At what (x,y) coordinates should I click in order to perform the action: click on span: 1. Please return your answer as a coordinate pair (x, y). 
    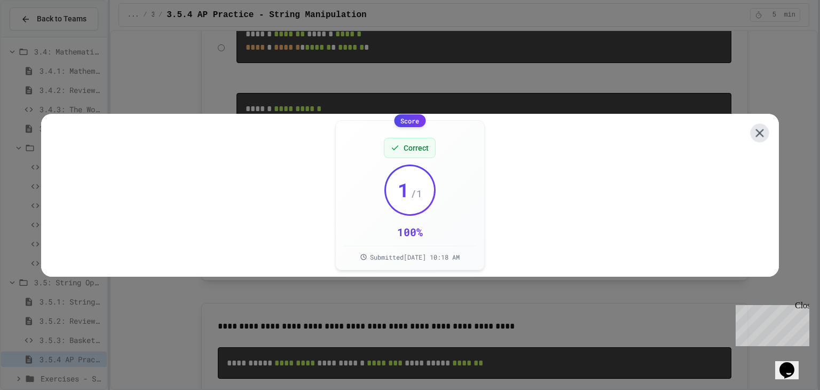
    Looking at the image, I should click on (404, 190).